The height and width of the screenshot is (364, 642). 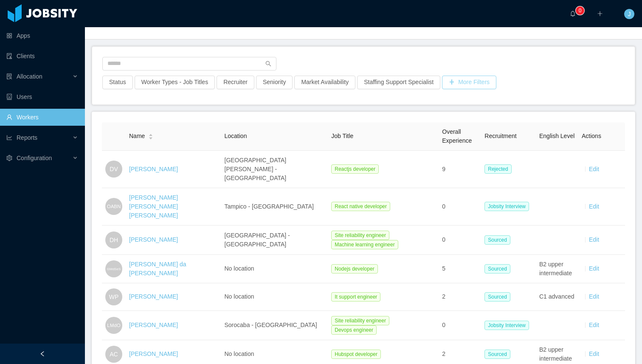 What do you see at coordinates (460, 297) in the screenshot?
I see `td: 2` at bounding box center [460, 297].